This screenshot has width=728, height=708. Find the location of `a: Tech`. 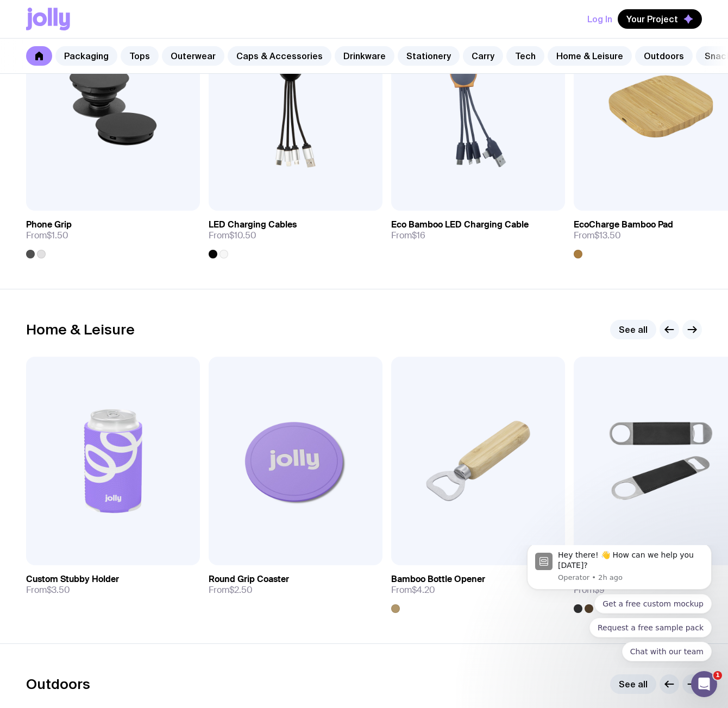

a: Tech is located at coordinates (525, 56).